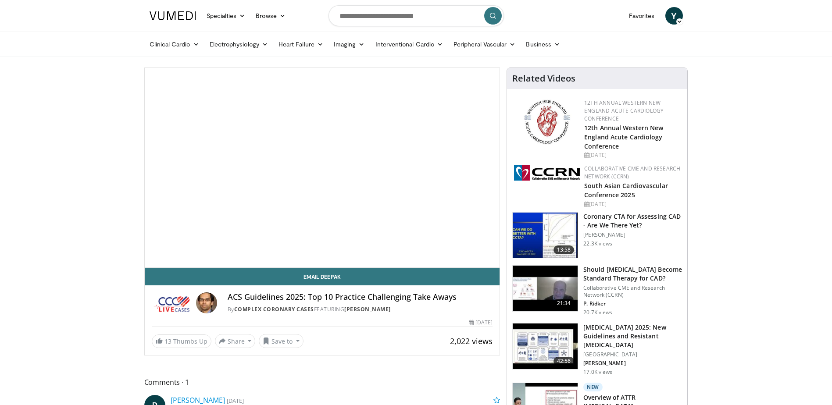 This screenshot has width=832, height=405. What do you see at coordinates (543, 44) in the screenshot?
I see `a: Business` at bounding box center [543, 44].